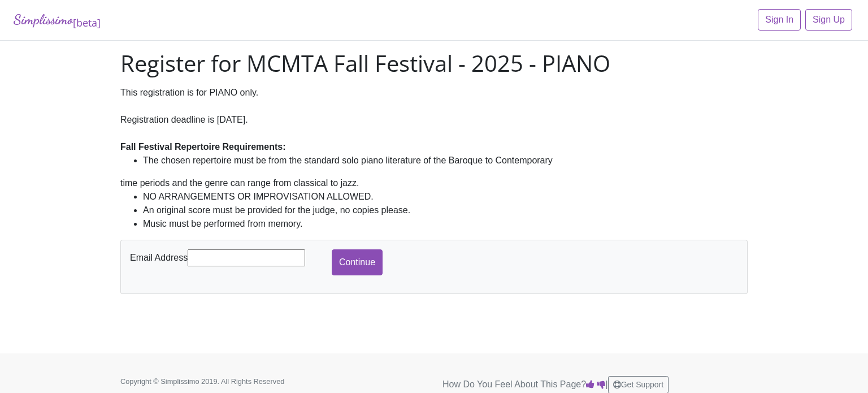 The image size is (868, 393). I want to click on div: time periods and the genre can range from classical to jazz., so click(434, 183).